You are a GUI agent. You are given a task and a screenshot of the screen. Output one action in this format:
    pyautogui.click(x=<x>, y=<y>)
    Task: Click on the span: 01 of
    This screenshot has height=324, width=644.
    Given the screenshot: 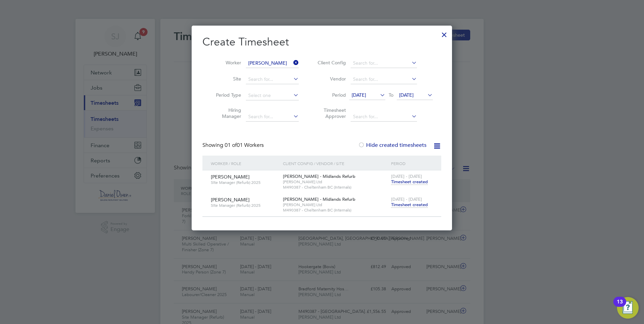 What is the action you would take?
    pyautogui.click(x=231, y=145)
    